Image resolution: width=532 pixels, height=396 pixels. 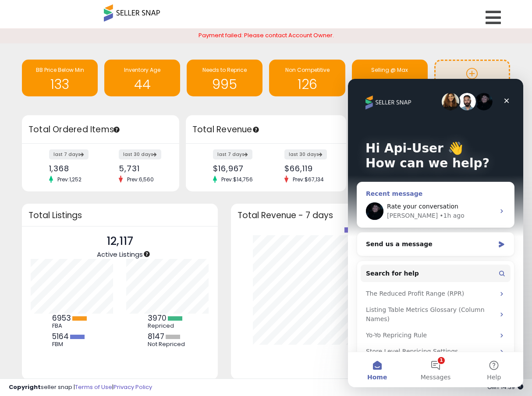 What do you see at coordinates (370, 215) in the screenshot?
I see `h3: Total Revenue - 7 days` at bounding box center [370, 215].